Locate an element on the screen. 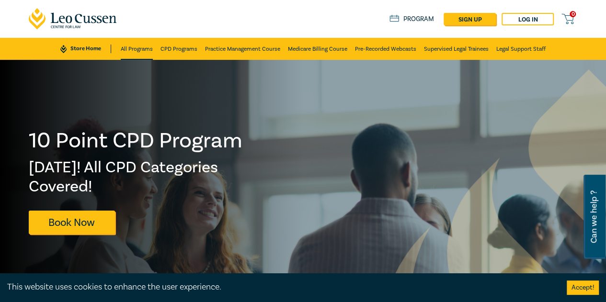  div: This website uses cookies to enhance the user experience. is located at coordinates (280, 288).